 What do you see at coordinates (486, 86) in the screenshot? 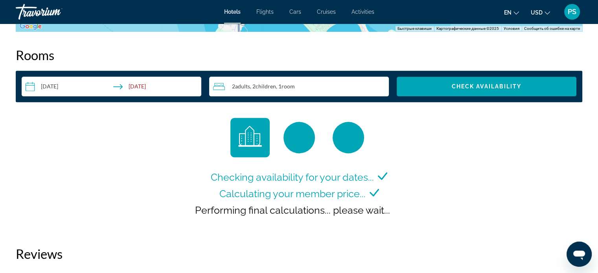
I see `button: Check Availability` at bounding box center [486, 86].